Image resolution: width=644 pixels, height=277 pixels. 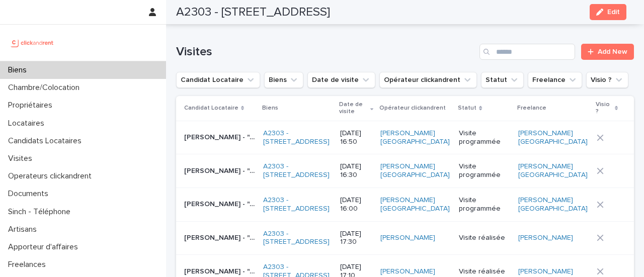 I want to click on p: Documents, so click(x=30, y=194).